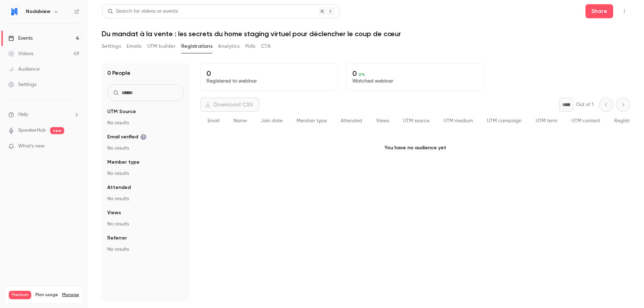  Describe the element at coordinates (20, 38) in the screenshot. I see `div: Events` at that location.